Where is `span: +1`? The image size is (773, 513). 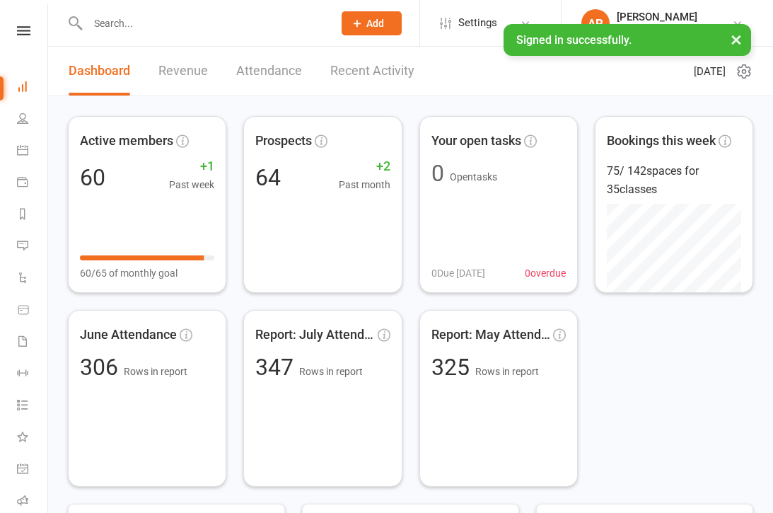
span: +1 is located at coordinates (192, 166).